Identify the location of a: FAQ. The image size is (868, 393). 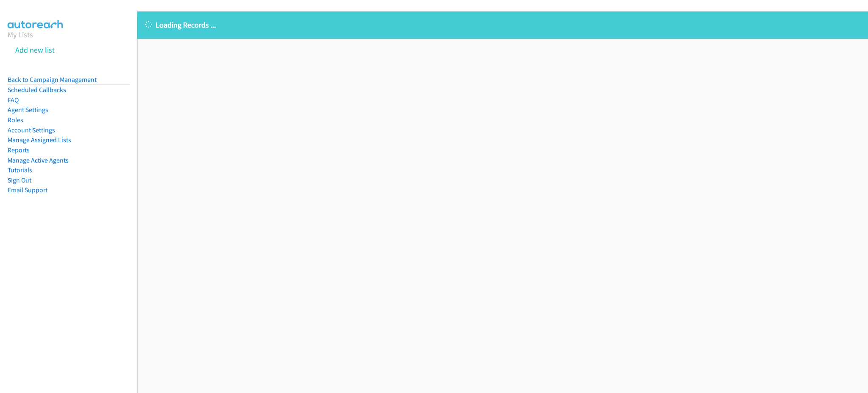
(13, 99).